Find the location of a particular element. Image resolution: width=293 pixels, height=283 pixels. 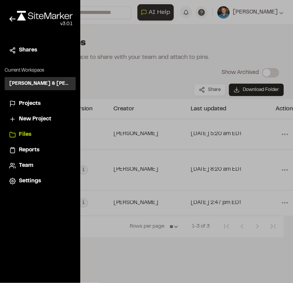

a: Projects is located at coordinates (40, 104).